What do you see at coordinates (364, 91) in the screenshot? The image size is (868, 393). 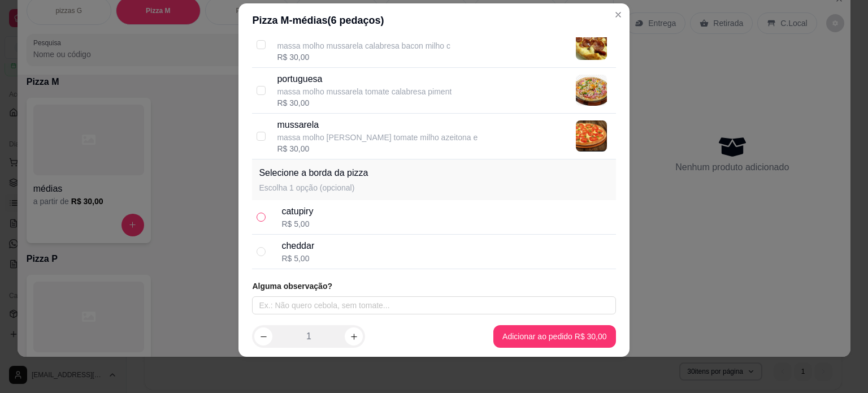 I see `p: massa molho mussarela tomate calabresa piment` at bounding box center [364, 91].